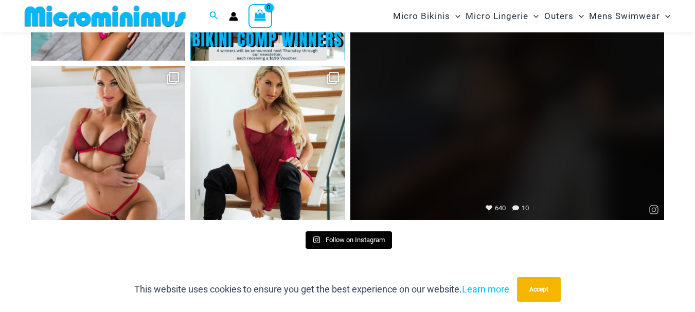 This screenshot has width=695, height=312. What do you see at coordinates (214, 16) in the screenshot?
I see `a: Search icon link` at bounding box center [214, 16].